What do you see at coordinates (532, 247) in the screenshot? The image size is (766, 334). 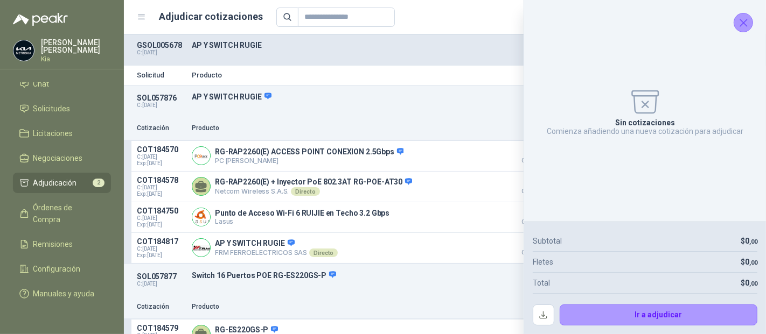 I see `p: $ 6.778.240` at bounding box center [532, 247].